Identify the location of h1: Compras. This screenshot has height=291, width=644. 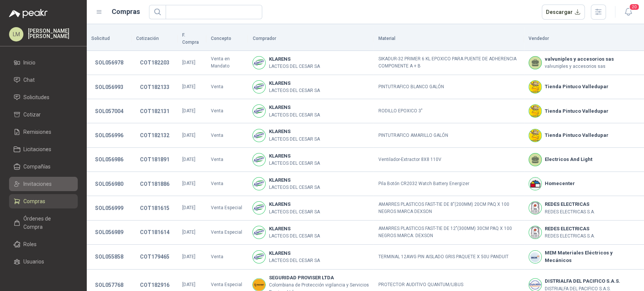
(125, 11).